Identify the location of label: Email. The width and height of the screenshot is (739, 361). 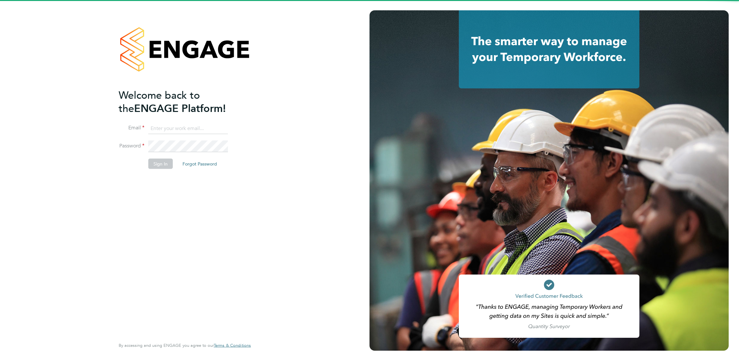
(132, 128).